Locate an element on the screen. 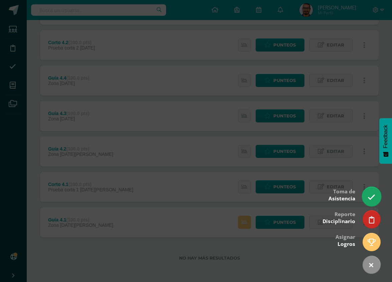 This screenshot has height=282, width=392. div: Asignar is located at coordinates (345, 240).